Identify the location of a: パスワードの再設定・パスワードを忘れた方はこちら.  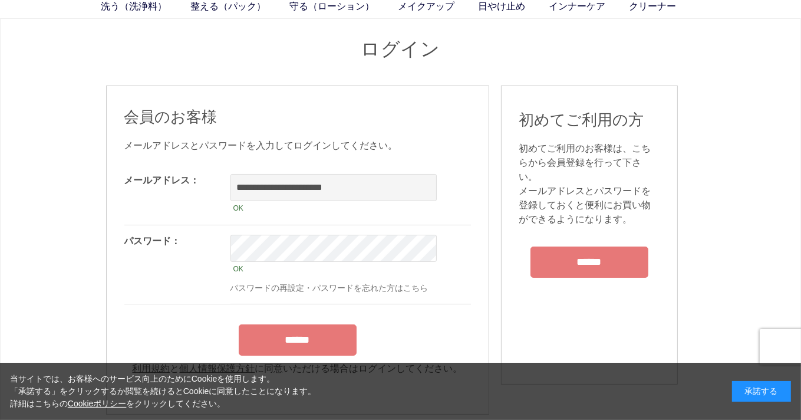
(329, 288).